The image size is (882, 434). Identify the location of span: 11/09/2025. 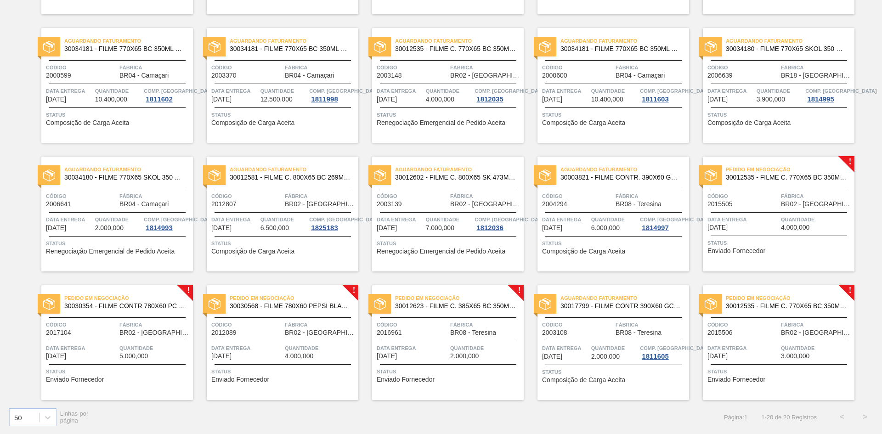
(552, 99).